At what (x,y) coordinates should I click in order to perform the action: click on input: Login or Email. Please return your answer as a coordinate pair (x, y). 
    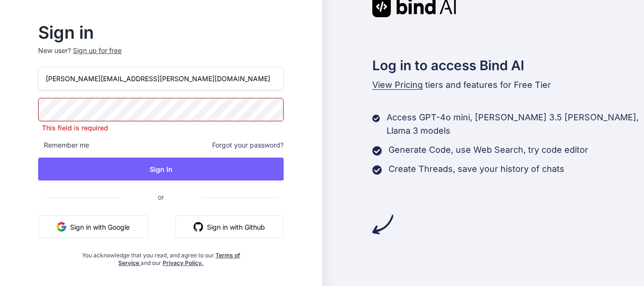
    Looking at the image, I should click on (160, 78).